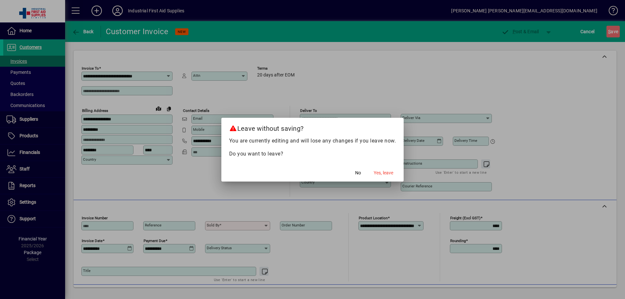  Describe the element at coordinates (358, 173) in the screenshot. I see `span: No` at that location.